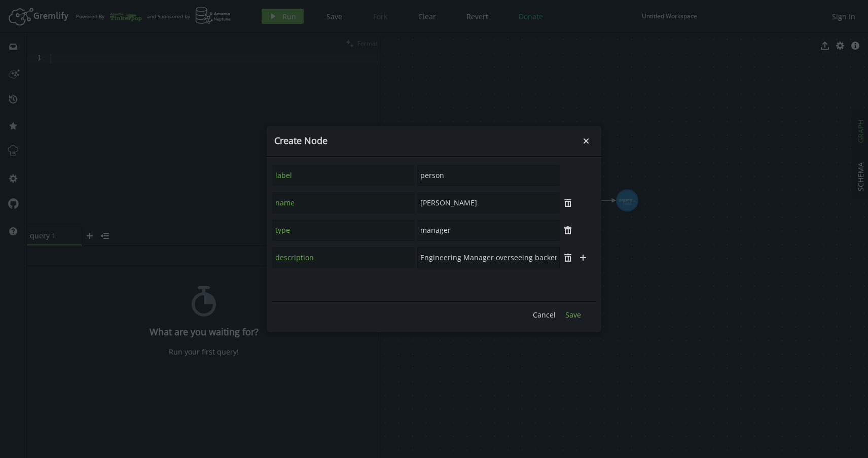  I want to click on button: Cancel, so click(543, 314).